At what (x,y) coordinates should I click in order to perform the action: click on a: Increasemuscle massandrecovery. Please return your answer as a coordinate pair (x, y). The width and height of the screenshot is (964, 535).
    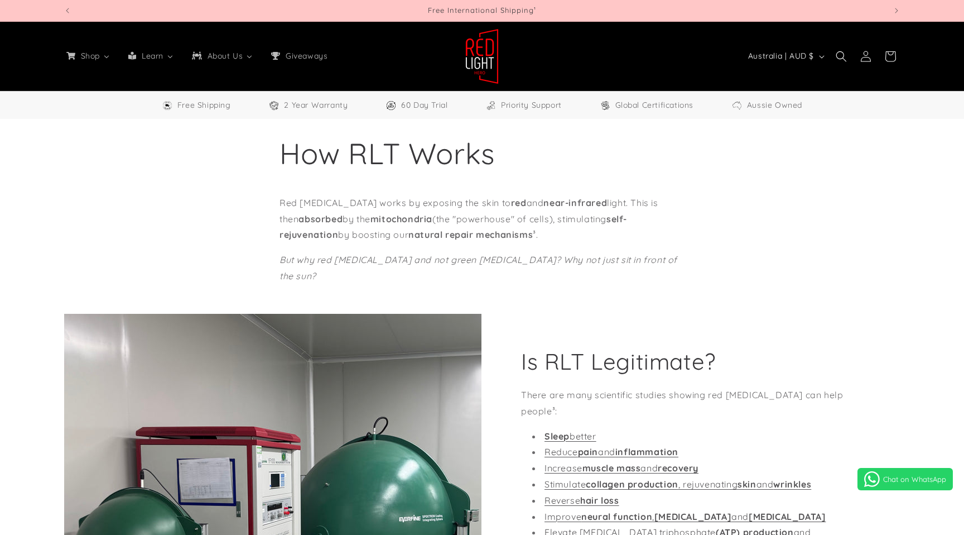
    Looking at the image, I should click on (622, 468).